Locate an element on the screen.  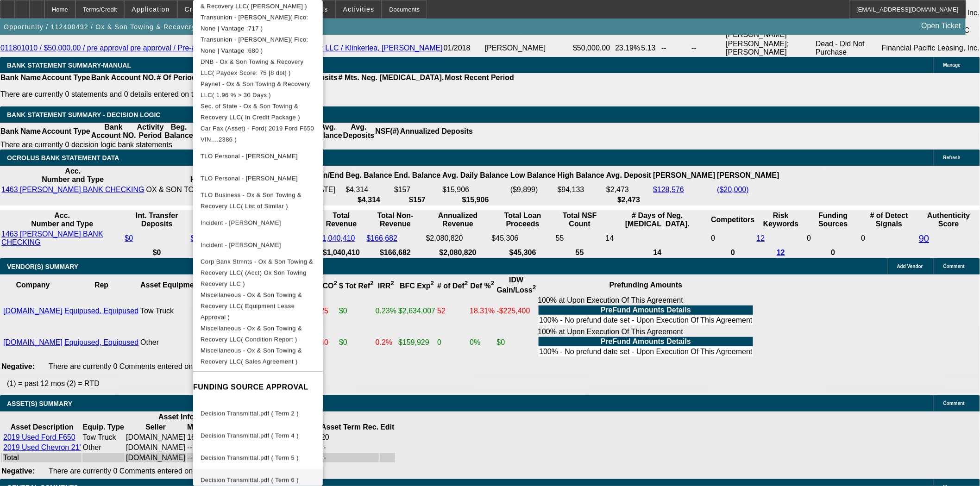
span: Miscellaneous - Ox & Son Towing & Recovery LLC( Sales Agreement ) is located at coordinates (251, 356).